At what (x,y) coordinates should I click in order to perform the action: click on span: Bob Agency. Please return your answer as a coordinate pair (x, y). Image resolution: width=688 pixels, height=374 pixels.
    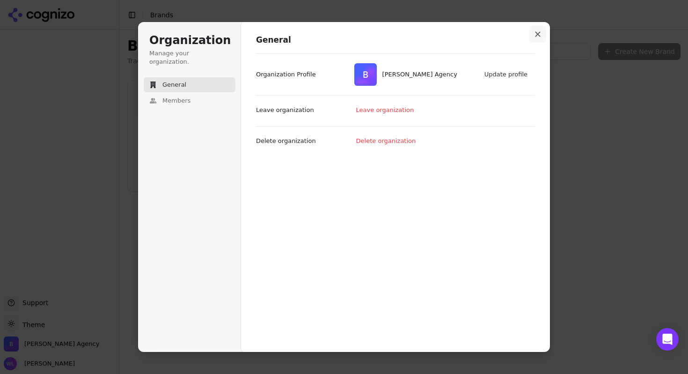
    Looking at the image, I should click on (420, 74).